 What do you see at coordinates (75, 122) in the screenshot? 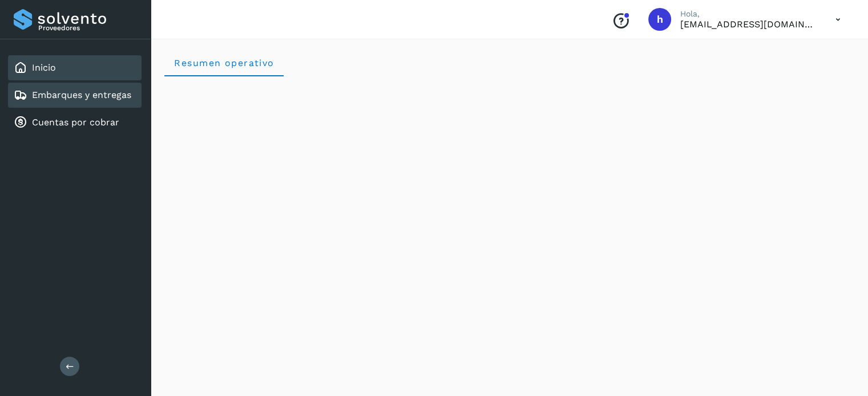
I see `a: Cuentas por cobrar` at bounding box center [75, 122].